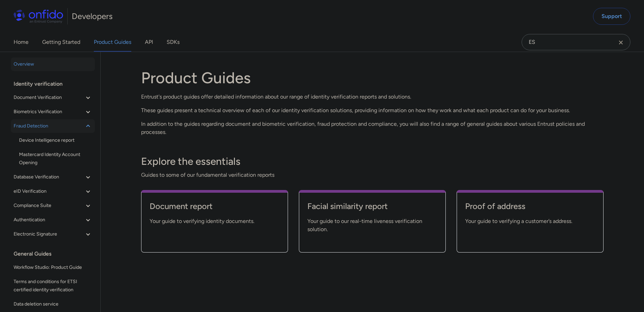 The width and height of the screenshot is (644, 312). I want to click on p: These guides present a technical overview of each of our identity verification solutions, providi..., so click(372, 110).